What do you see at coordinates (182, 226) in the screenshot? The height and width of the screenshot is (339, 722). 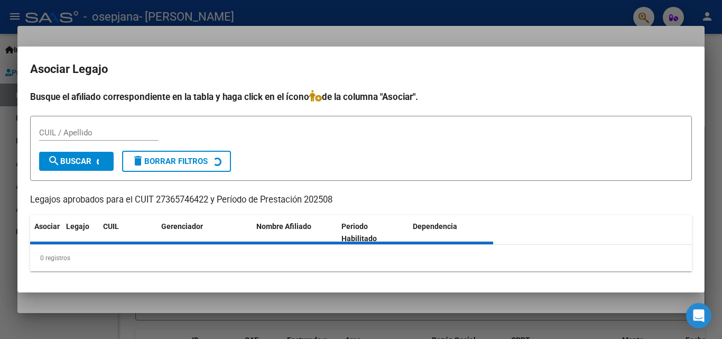 I see `span: Gerenciador` at bounding box center [182, 226].